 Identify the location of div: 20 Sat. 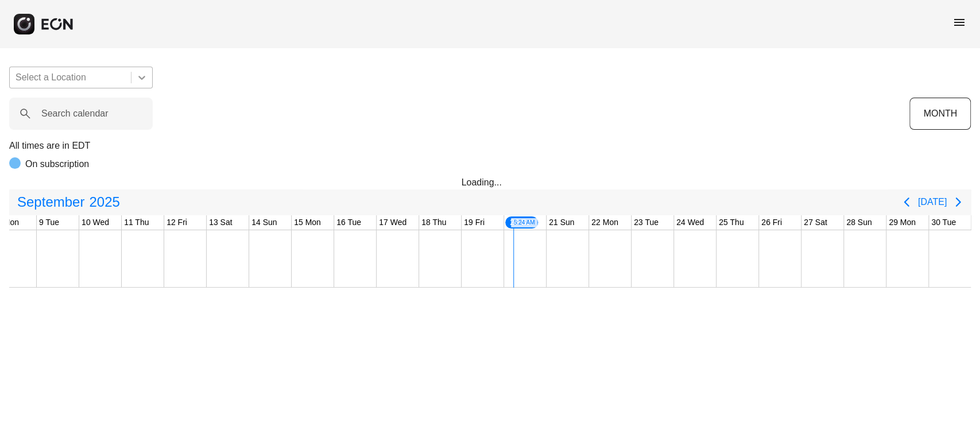
(522, 222).